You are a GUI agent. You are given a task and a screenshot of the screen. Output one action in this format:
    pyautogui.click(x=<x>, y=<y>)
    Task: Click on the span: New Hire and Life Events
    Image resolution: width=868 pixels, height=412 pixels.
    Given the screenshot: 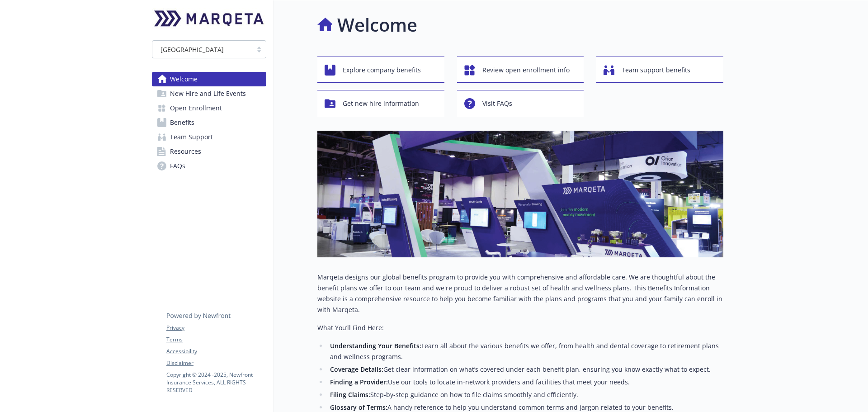 What is the action you would take?
    pyautogui.click(x=208, y=93)
    